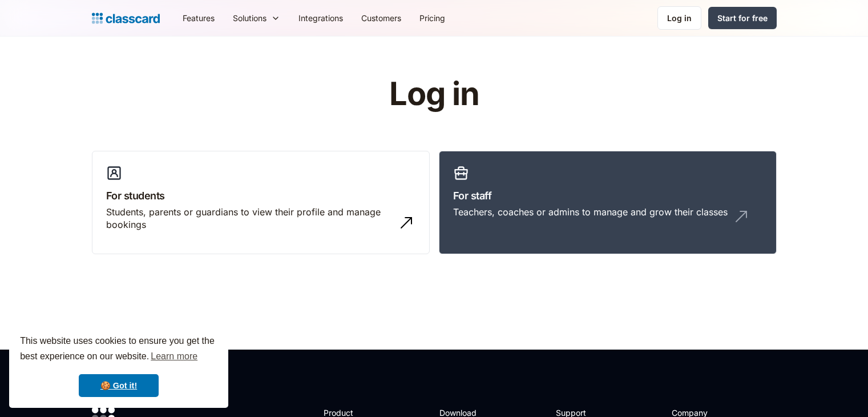 This screenshot has width=868, height=417. What do you see at coordinates (434, 94) in the screenshot?
I see `h1: Log in` at bounding box center [434, 94].